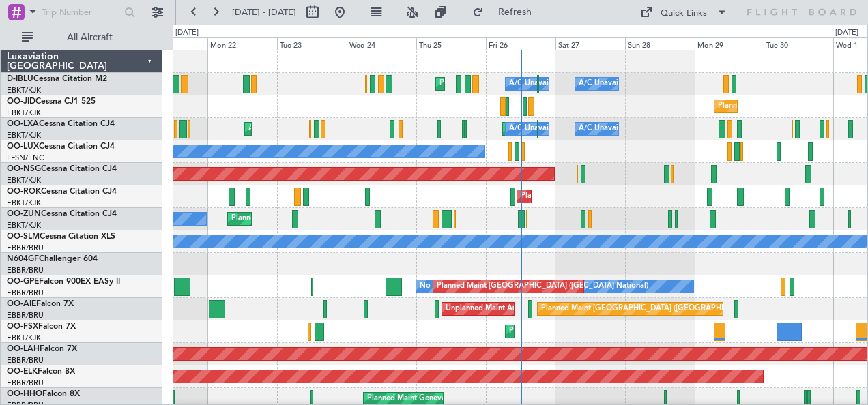 The height and width of the screenshot is (405, 868). What do you see at coordinates (799, 44) in the screenshot?
I see `div: Tue 30` at bounding box center [799, 44].